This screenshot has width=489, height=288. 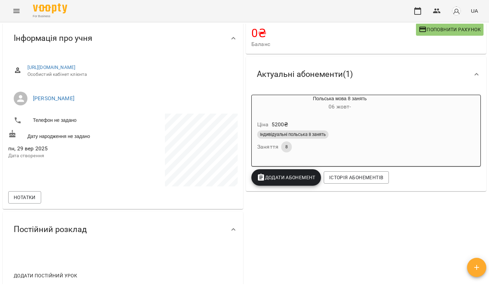 I want to click on div: Постійний розклад, so click(x=123, y=229).